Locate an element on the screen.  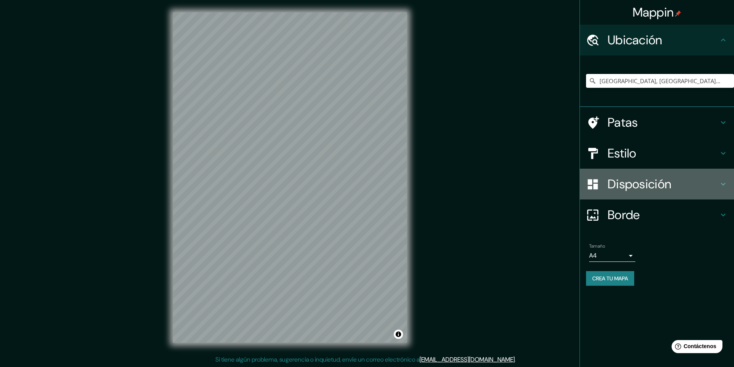
font: Patas is located at coordinates (623, 123).